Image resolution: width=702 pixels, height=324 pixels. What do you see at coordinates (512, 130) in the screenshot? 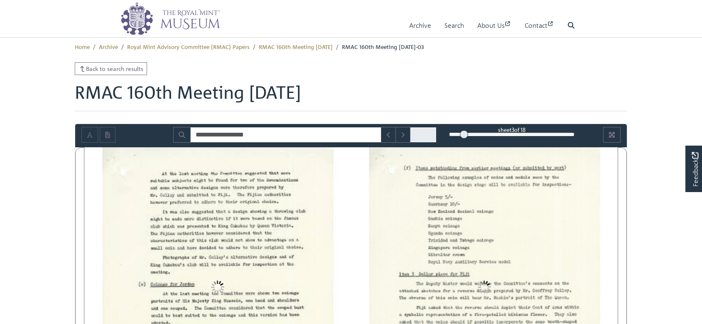
I see `div: sheet of 18` at bounding box center [512, 130].